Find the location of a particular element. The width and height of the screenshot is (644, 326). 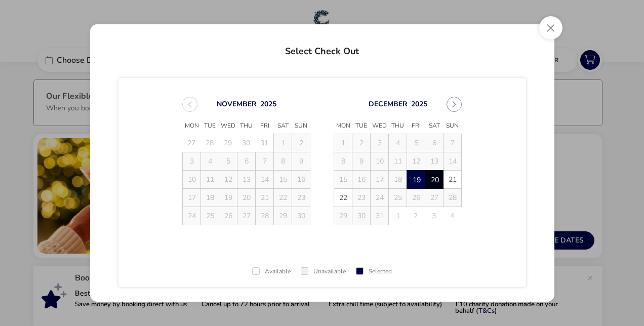

div: Unavailable is located at coordinates (323, 272).